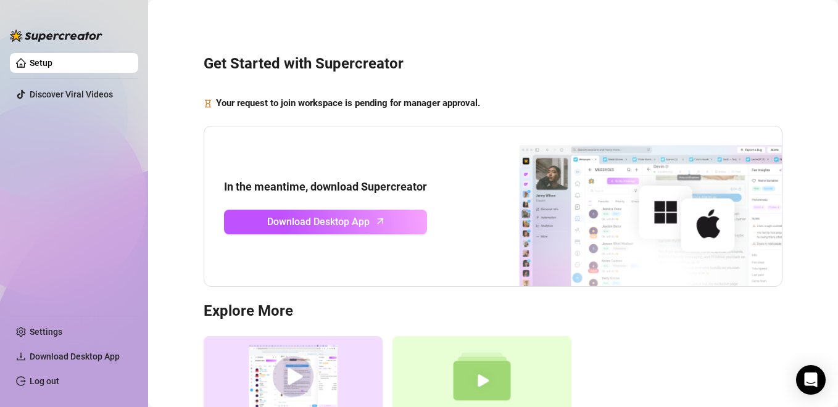  I want to click on span: arrow-up, so click(380, 221).